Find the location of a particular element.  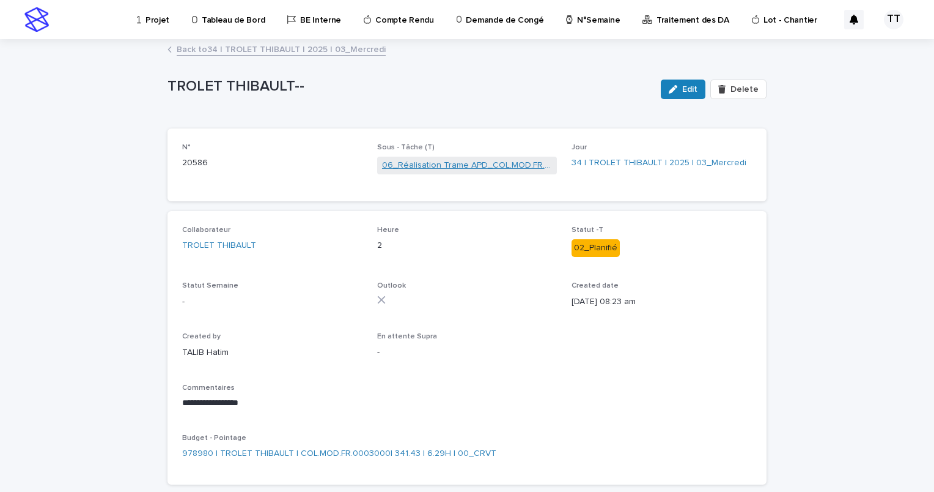

span: Collaborateur is located at coordinates (206, 230).